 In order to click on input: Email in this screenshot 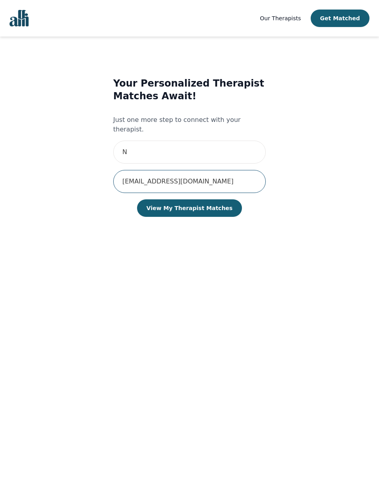, I will do `click(189, 181)`.